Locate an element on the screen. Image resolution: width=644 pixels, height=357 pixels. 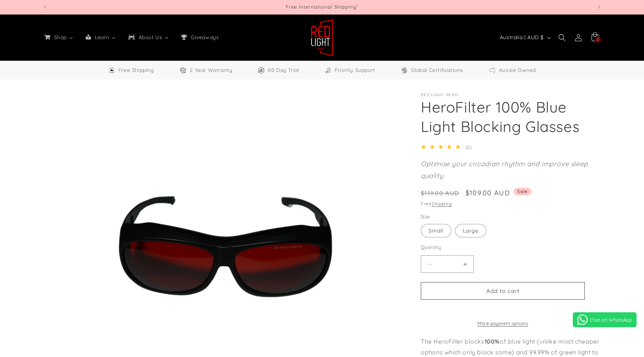
a: Chat on WhatsApp is located at coordinates (605, 320).